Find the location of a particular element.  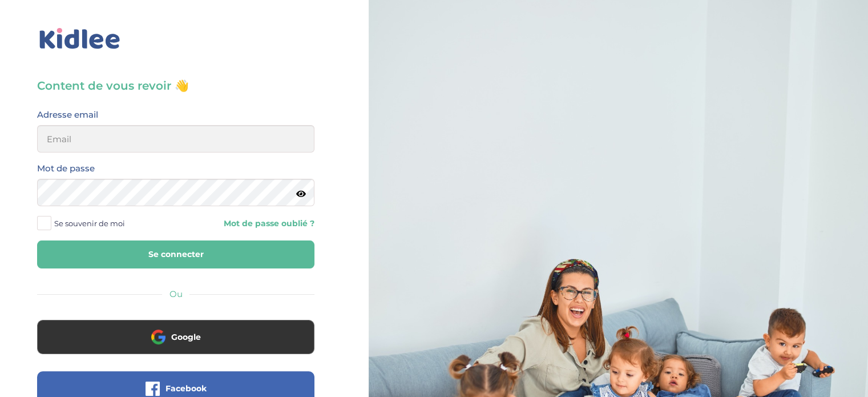

img: logo_kidlee_bleu is located at coordinates (80, 39).